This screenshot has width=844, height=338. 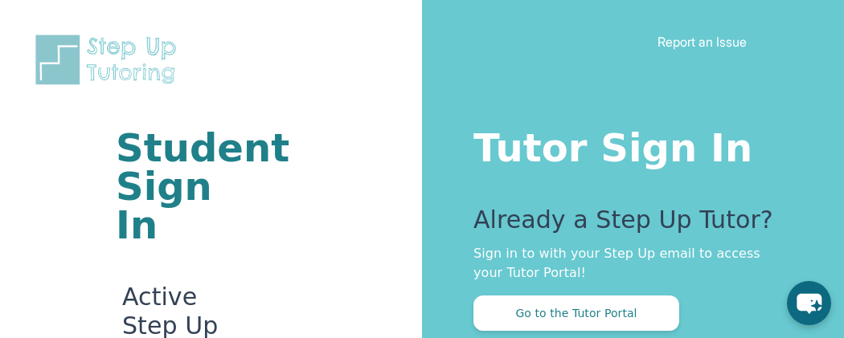 I want to click on h1: Tutor Sign In, so click(x=626, y=145).